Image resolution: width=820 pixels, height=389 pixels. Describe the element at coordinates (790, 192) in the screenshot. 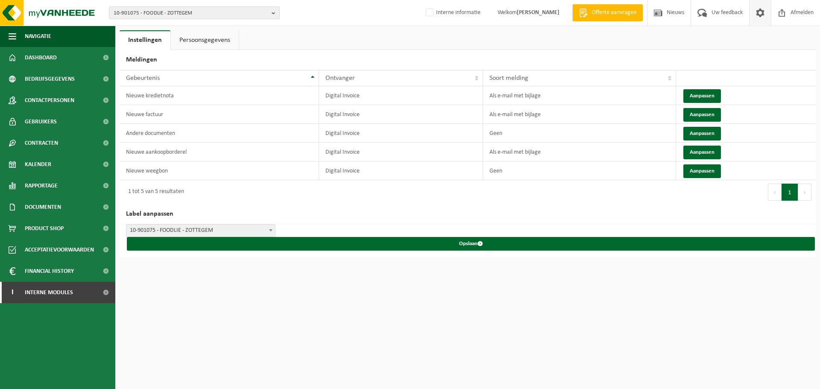

I see `button: 1` at that location.